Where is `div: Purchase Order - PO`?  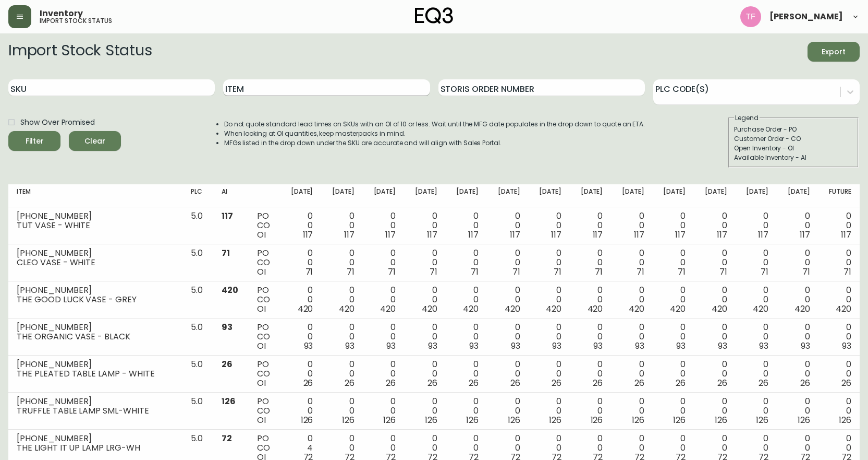
div: Purchase Order - PO is located at coordinates (793, 130).